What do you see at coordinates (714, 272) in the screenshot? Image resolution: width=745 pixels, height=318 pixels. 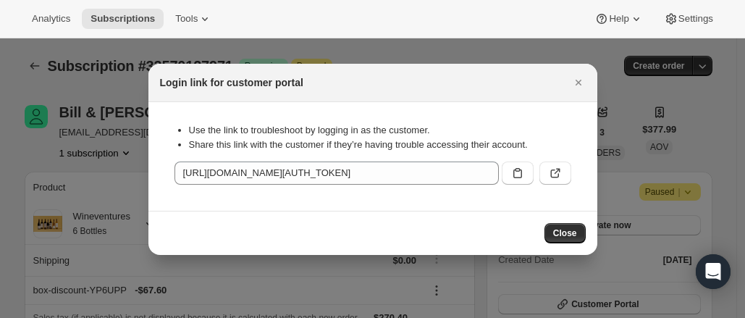 I see `div: Open Intercom Messenger` at bounding box center [714, 272].